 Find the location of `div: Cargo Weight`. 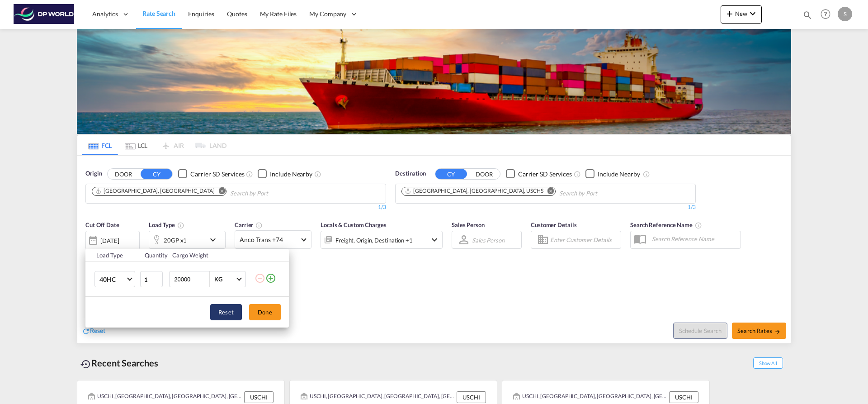

div: Cargo Weight is located at coordinates (211, 255).